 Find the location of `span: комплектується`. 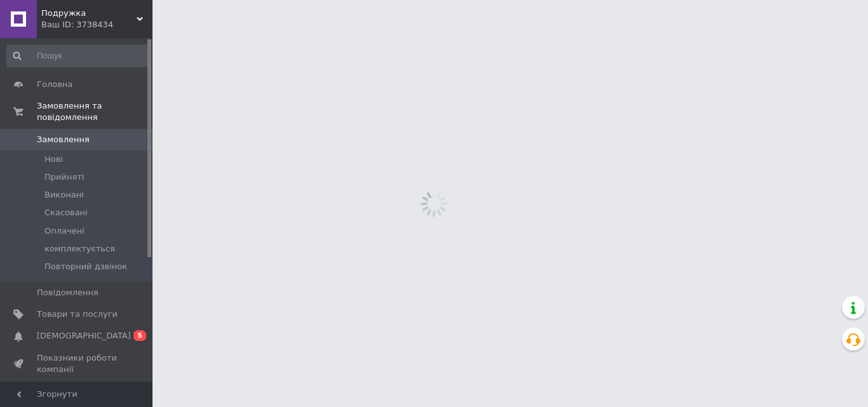

span: комплектується is located at coordinates (79, 249).